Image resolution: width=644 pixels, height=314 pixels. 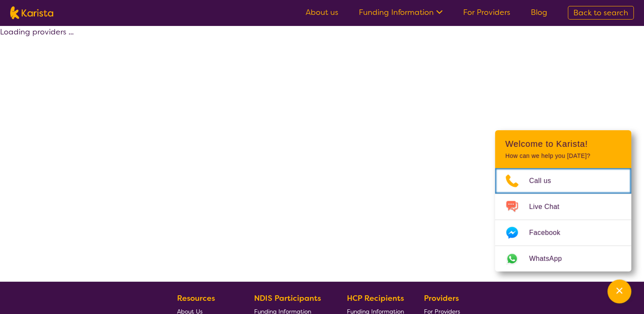 I want to click on a: Web link opens in a new tab., so click(x=563, y=258).